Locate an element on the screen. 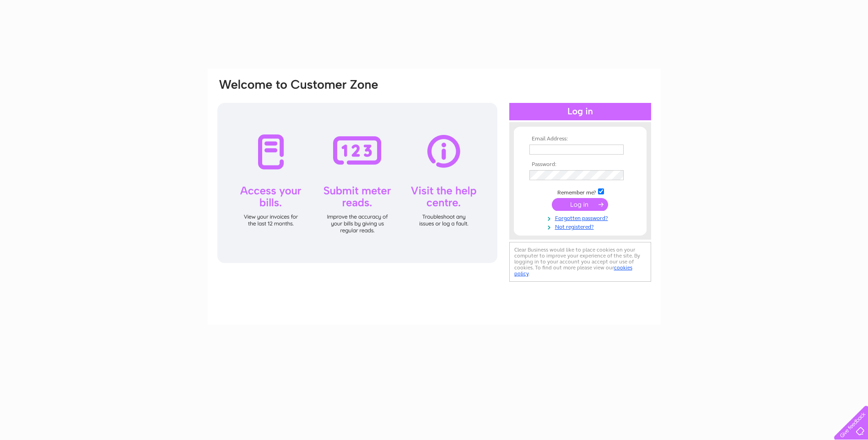 The height and width of the screenshot is (440, 868). input: Submit is located at coordinates (580, 205).